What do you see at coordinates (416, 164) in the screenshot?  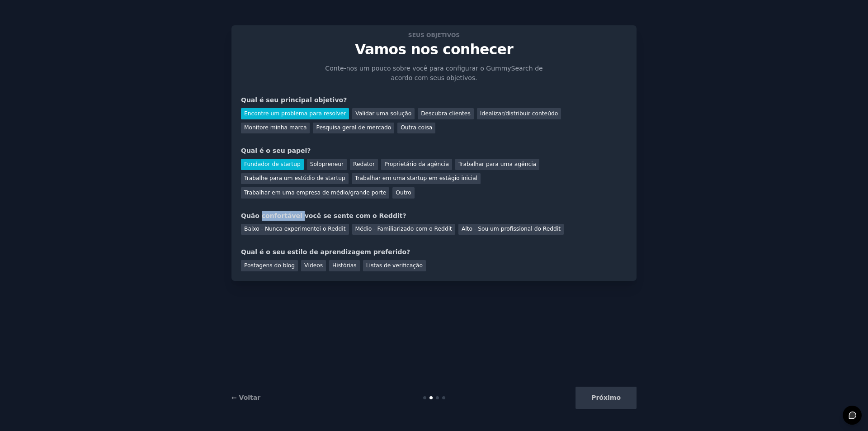 I see `font: Proprietário da agência` at bounding box center [416, 164].